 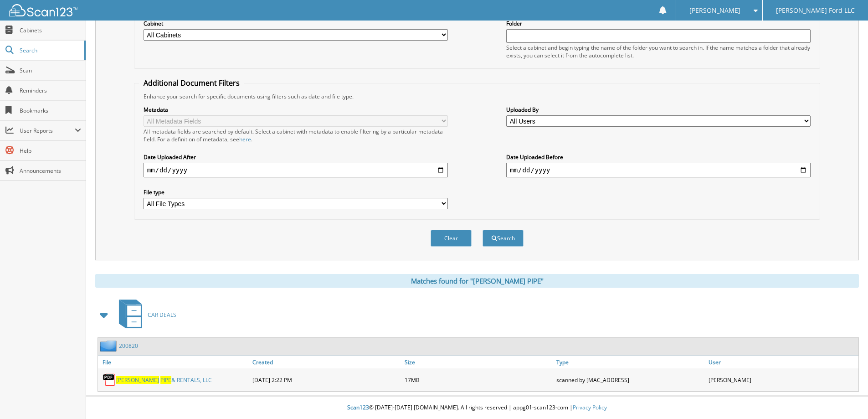 I want to click on span: Cabinets, so click(x=50, y=30).